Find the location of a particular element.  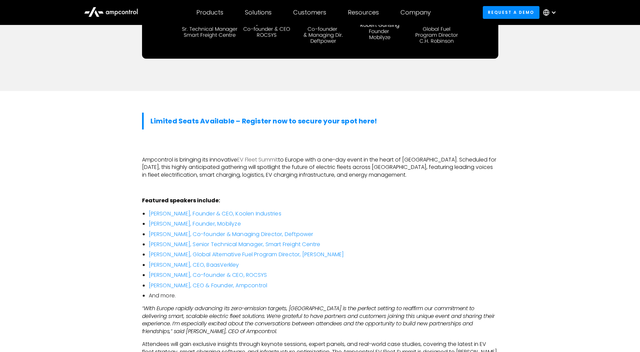

div: Customers is located at coordinates (310, 12).